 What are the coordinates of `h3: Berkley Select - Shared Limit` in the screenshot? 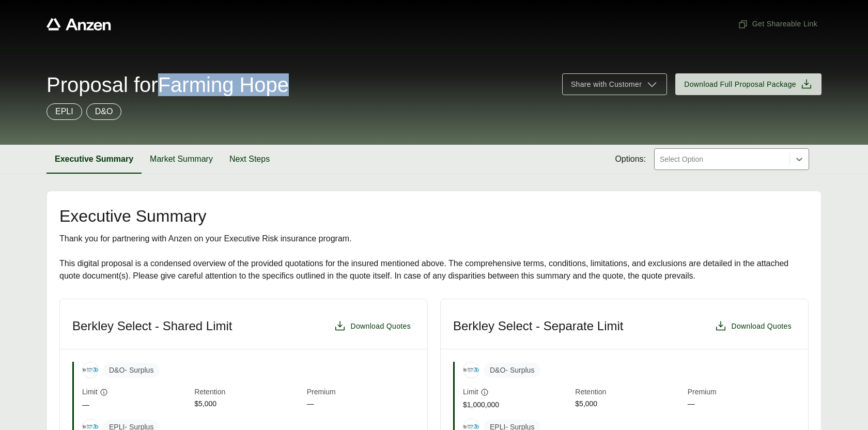 It's located at (152, 326).